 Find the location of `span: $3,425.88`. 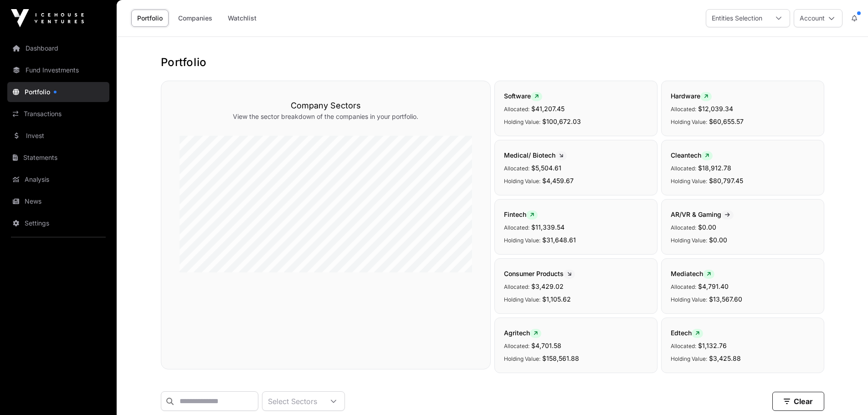

span: $3,425.88 is located at coordinates (725, 359).